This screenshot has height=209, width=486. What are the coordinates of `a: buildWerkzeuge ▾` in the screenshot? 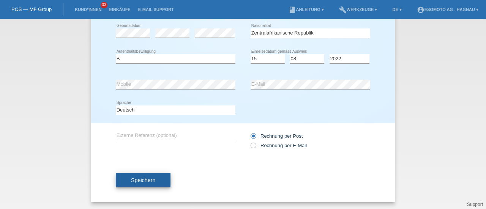 It's located at (358, 9).